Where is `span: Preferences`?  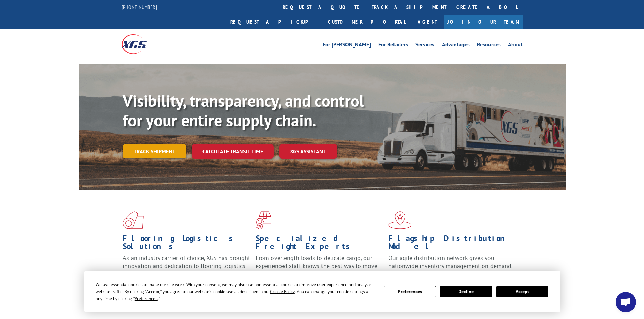
span: Preferences is located at coordinates (146, 298).